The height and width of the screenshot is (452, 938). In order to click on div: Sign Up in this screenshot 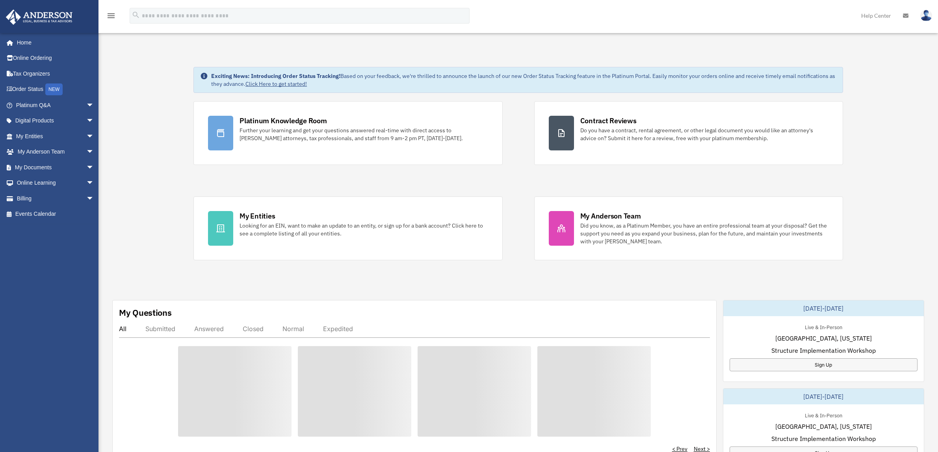, I will do `click(823, 365)`.